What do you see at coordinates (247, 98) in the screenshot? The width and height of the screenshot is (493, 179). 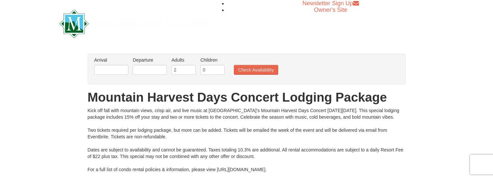 I see `h1: Mountain Harvest Days Concert Lodging Package` at bounding box center [247, 98].